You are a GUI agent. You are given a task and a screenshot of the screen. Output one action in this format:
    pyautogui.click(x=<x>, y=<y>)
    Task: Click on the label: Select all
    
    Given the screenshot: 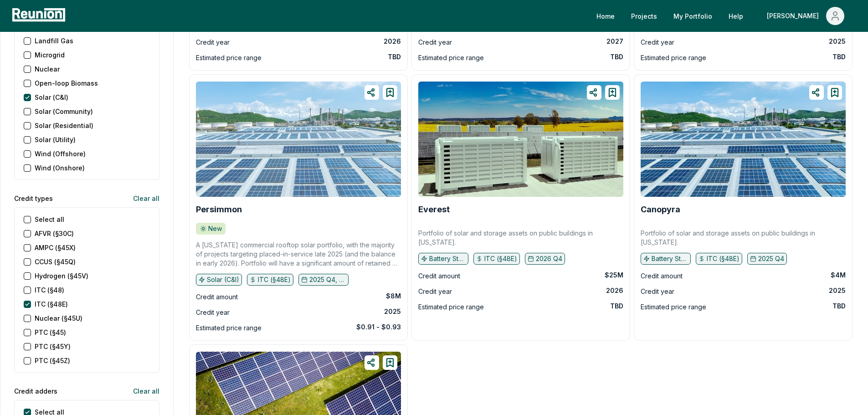 What is the action you would take?
    pyautogui.click(x=49, y=219)
    